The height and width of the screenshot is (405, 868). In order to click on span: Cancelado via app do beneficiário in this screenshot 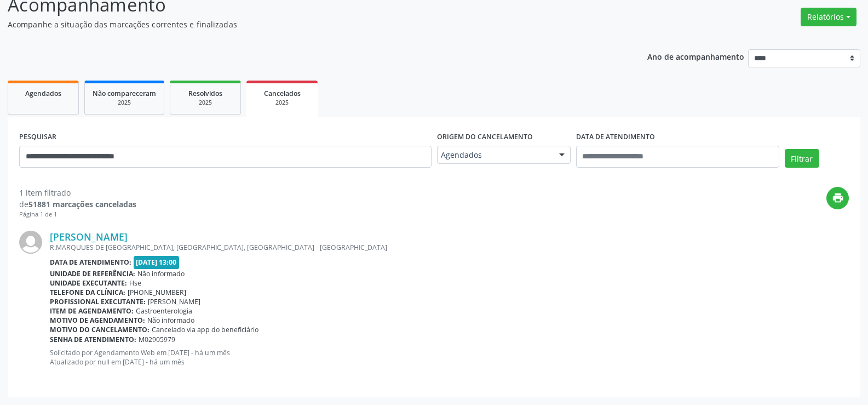, I will do `click(205, 329)`.